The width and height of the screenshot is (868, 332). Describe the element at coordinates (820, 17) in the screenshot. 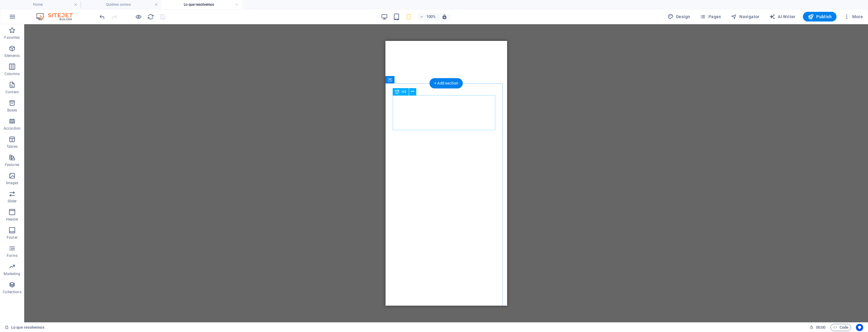

I see `button: Publish` at that location.